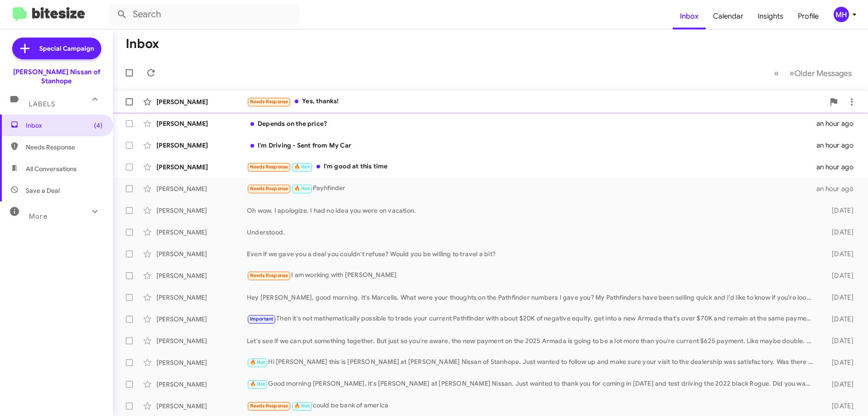 The width and height of the screenshot is (868, 416). What do you see at coordinates (532, 232) in the screenshot?
I see `div: Understood.` at bounding box center [532, 232].